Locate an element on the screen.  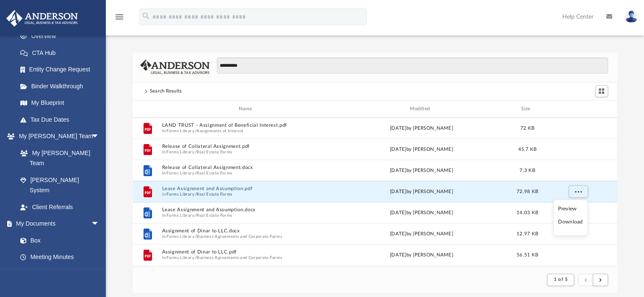
button: Release of Collateral Assignment.docx is located at coordinates (247, 168).